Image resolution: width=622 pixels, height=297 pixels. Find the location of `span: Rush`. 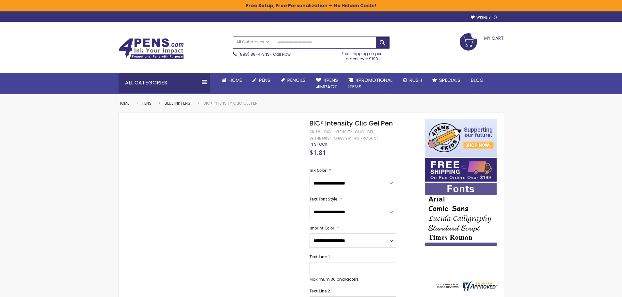

span: Rush is located at coordinates (416, 80).